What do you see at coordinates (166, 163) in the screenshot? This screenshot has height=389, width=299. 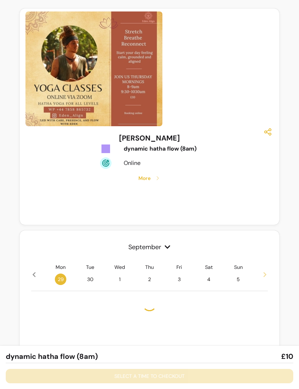 I see `div: Online` at bounding box center [166, 163].